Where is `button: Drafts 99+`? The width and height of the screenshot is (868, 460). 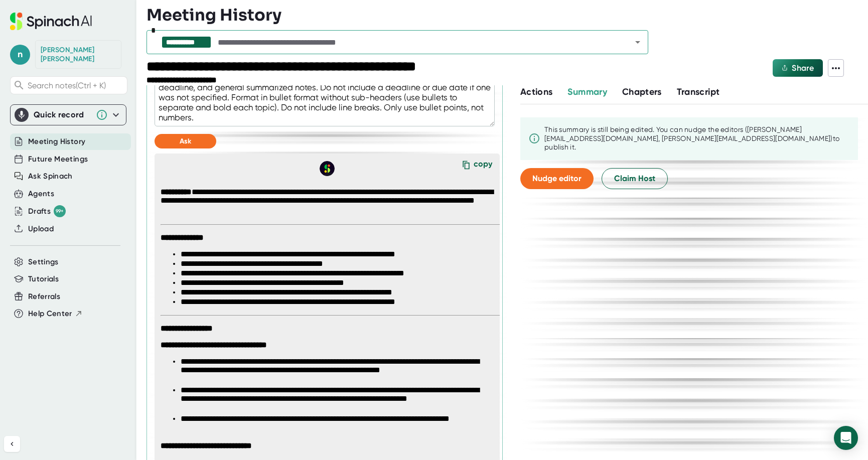 button: Drafts 99+ is located at coordinates (47, 211).